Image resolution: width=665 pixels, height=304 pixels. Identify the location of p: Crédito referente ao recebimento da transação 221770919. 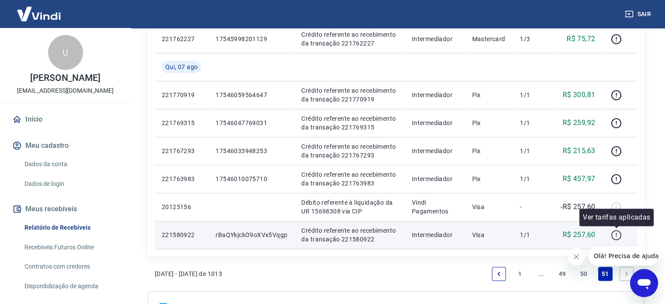
(349, 95).